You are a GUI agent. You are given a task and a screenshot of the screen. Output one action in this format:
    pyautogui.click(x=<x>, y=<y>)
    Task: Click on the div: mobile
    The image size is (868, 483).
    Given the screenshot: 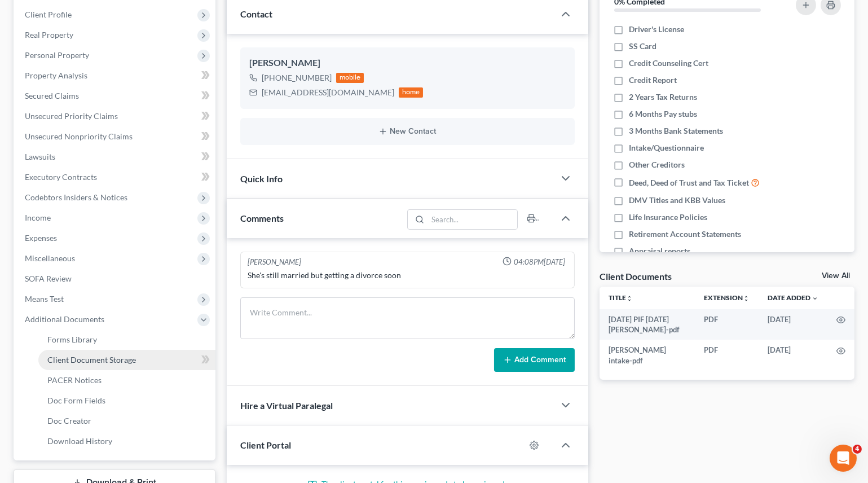 What is the action you would take?
    pyautogui.click(x=350, y=78)
    